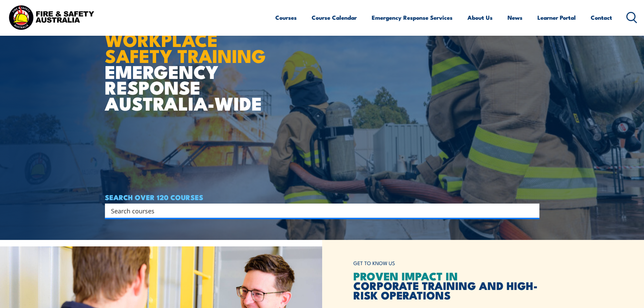  Describe the element at coordinates (318, 210) in the screenshot. I see `input: Search input` at that location.